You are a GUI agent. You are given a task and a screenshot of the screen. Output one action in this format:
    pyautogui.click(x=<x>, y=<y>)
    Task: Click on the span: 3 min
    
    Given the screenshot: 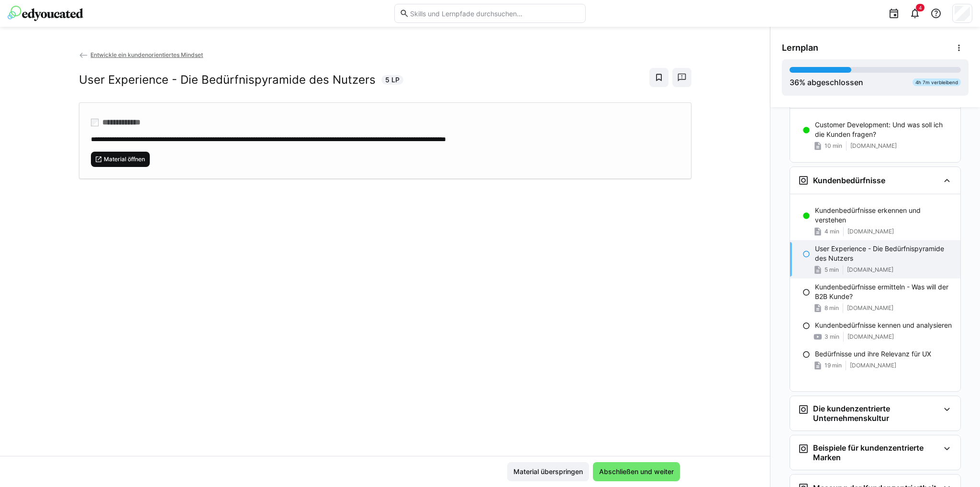 What is the action you would take?
    pyautogui.click(x=832, y=337)
    